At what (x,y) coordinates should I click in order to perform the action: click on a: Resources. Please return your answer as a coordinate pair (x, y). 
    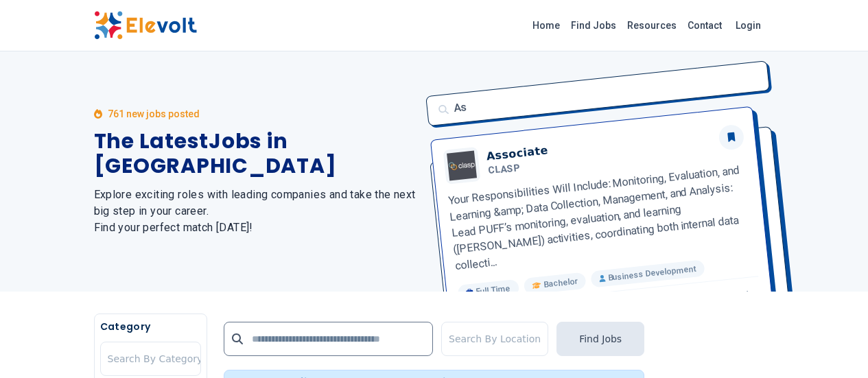
    Looking at the image, I should click on (652, 26).